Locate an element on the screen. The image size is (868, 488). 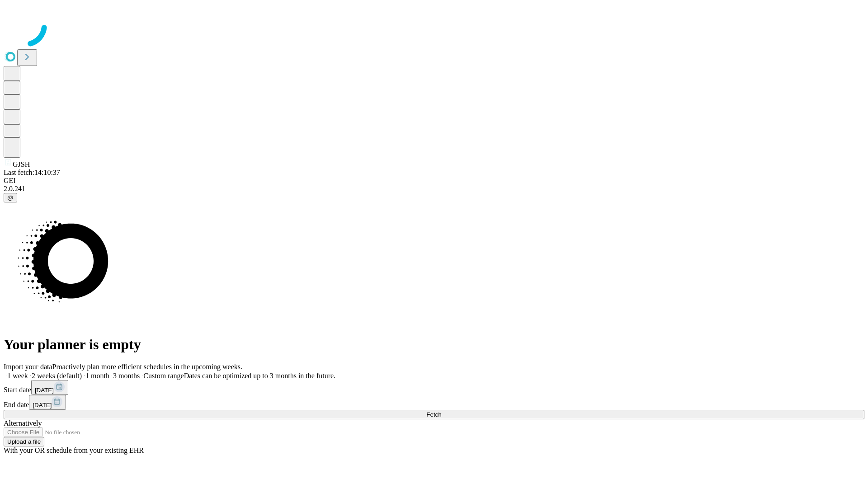
span: Custom range is located at coordinates (163, 376).